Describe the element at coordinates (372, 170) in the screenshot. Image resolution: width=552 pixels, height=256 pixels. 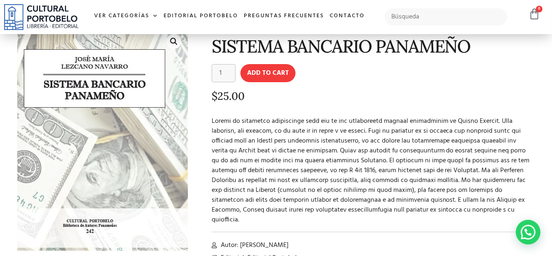
I see `p: Loremi do sitametco adipiscinge sedd eiu te inc utlaboreetd magnaal enimadminim ve Quisno Exercit...` at that location.